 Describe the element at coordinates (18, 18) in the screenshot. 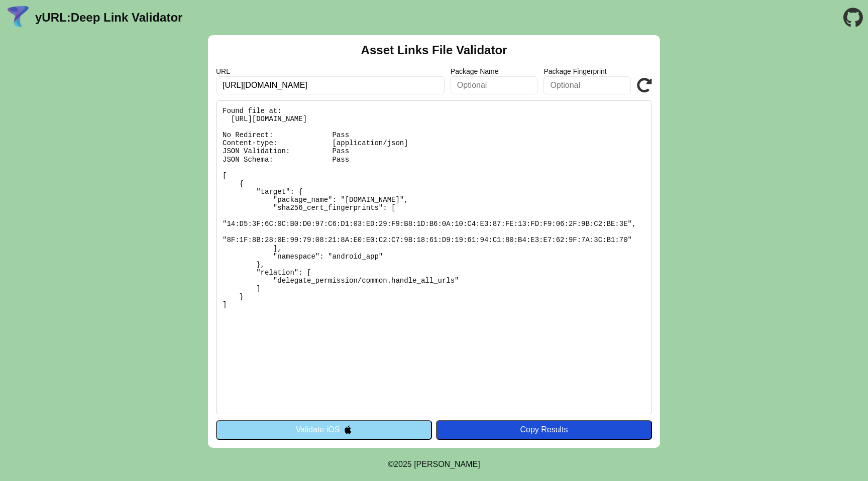

I see `img: yURL Logo` at that location.